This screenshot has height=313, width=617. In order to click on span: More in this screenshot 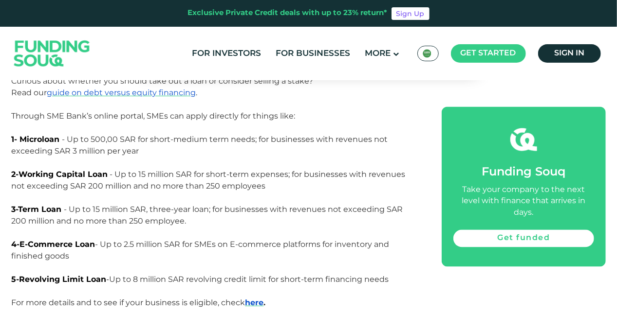, I will do `click(378, 54)`.